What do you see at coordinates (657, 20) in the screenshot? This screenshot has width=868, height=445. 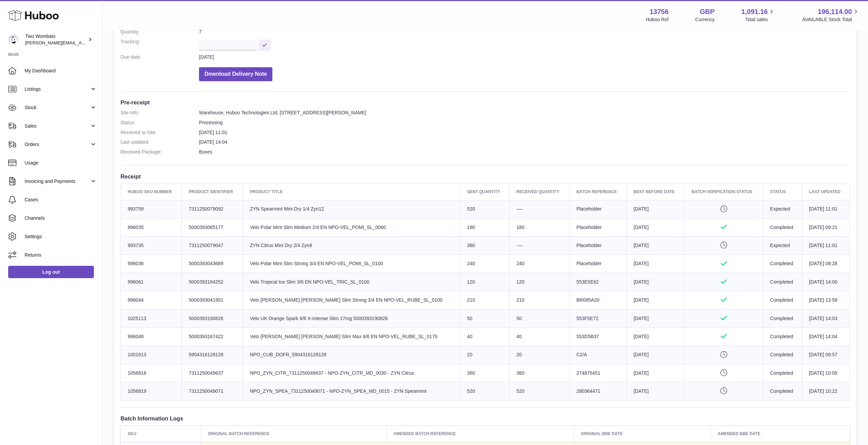 I see `div: Huboo Ref` at bounding box center [657, 20].